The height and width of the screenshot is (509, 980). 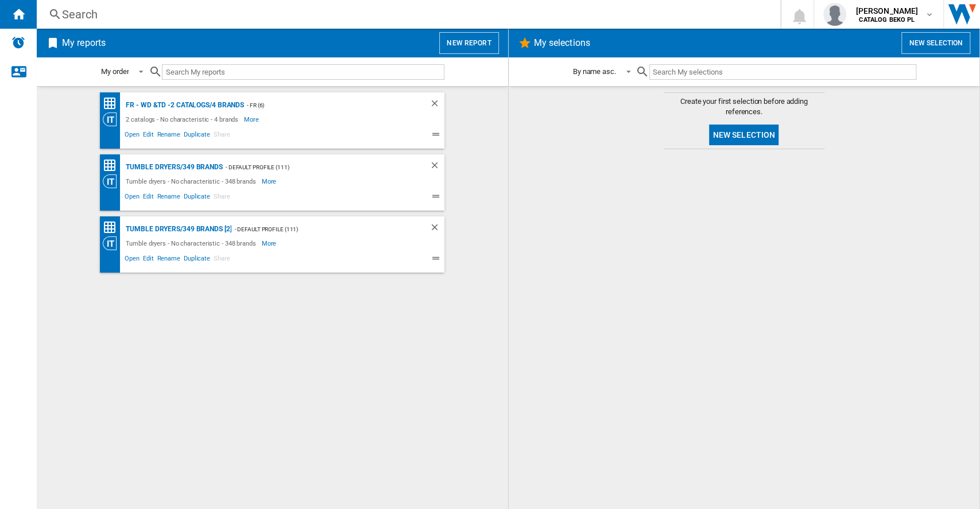 What do you see at coordinates (183, 105) in the screenshot?
I see `div: FR - WD &TD -2 catalogs/4 brands` at bounding box center [183, 105].